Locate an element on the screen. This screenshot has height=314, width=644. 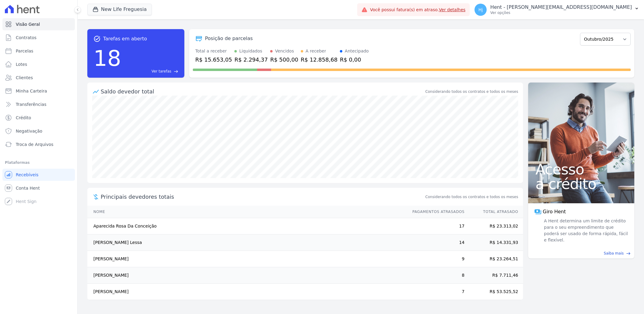
div: Total a receber is located at coordinates (213, 51).